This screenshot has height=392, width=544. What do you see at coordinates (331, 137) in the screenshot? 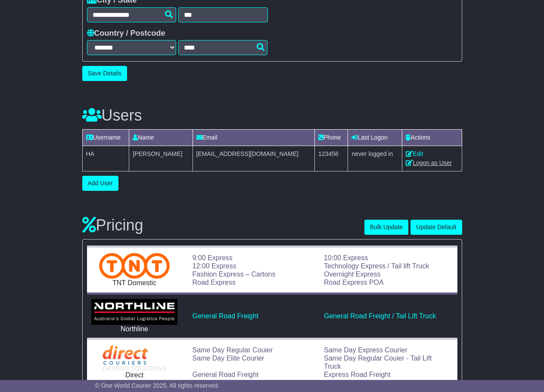
I see `td: Phone` at bounding box center [331, 137].